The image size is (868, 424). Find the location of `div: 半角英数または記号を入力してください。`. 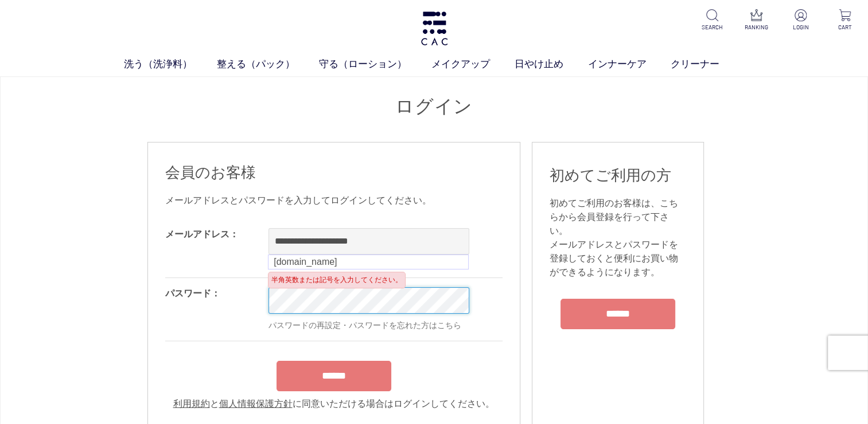

div: 半角英数または記号を入力してください。 is located at coordinates (337, 280).